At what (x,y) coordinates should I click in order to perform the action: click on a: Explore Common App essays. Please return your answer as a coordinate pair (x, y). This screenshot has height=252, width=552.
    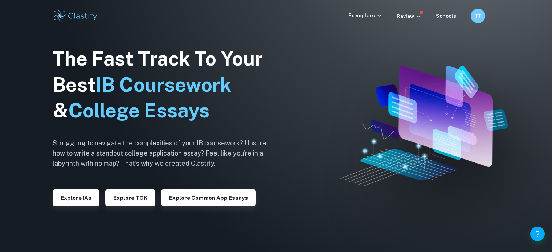
    Looking at the image, I should click on (208, 197).